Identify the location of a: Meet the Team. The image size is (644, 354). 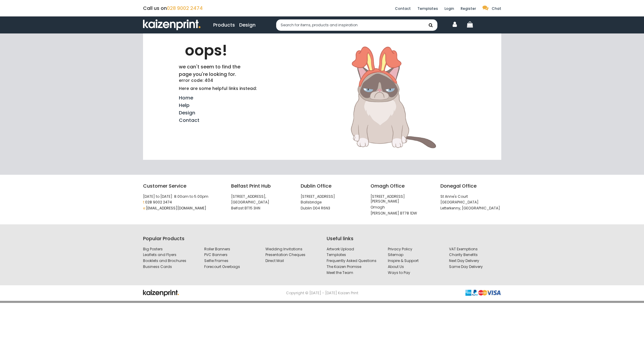
(353, 273).